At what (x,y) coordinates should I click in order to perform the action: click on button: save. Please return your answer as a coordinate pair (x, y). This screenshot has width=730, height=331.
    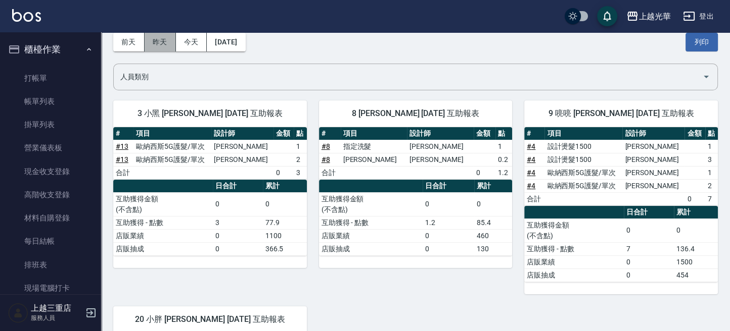
    Looking at the image, I should click on (607, 16).